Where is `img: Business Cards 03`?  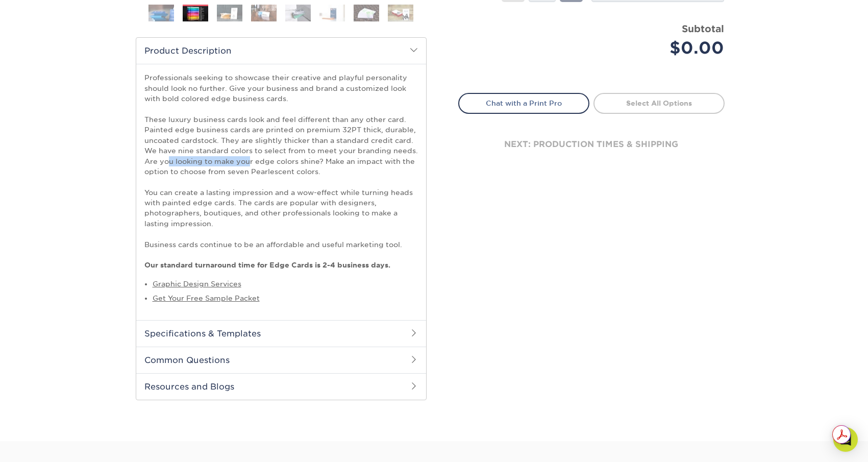 img: Business Cards 03 is located at coordinates (229, 13).